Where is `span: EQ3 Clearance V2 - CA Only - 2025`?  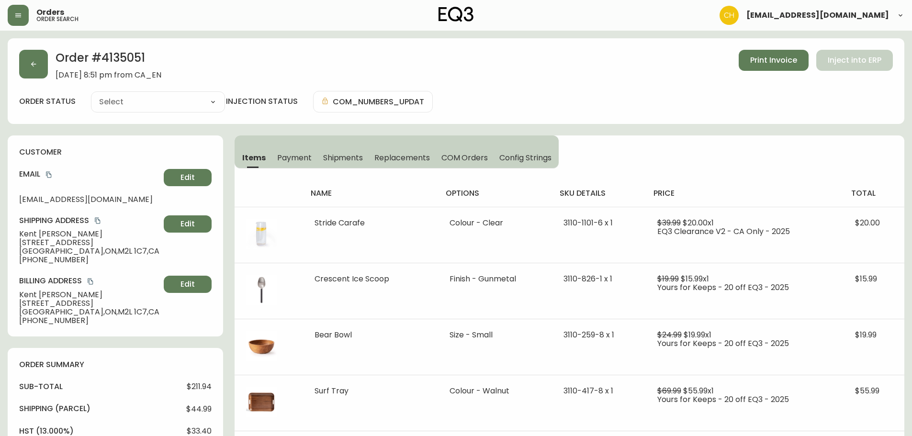 span: EQ3 Clearance V2 - CA Only - 2025 is located at coordinates (723, 231).